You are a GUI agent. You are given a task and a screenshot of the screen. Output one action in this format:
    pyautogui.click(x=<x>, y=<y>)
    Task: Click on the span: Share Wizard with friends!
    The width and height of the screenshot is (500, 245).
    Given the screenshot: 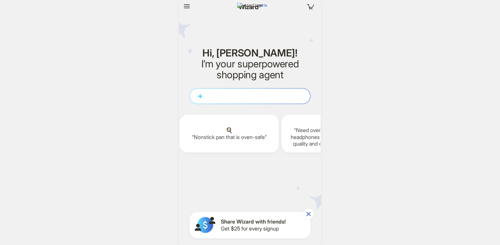 What is the action you would take?
    pyautogui.click(x=253, y=222)
    